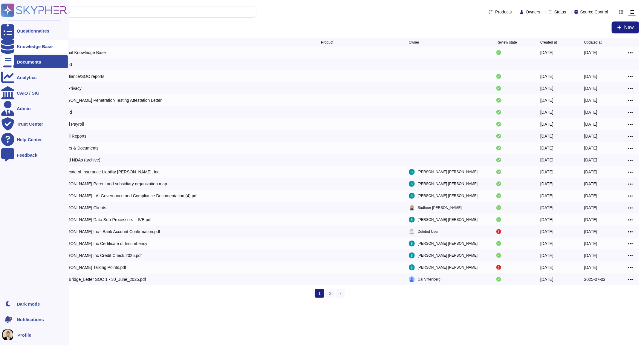 The width and height of the screenshot is (644, 345). What do you see at coordinates (81, 53) in the screenshot?
I see `div: External Knowledge Base` at bounding box center [81, 53].